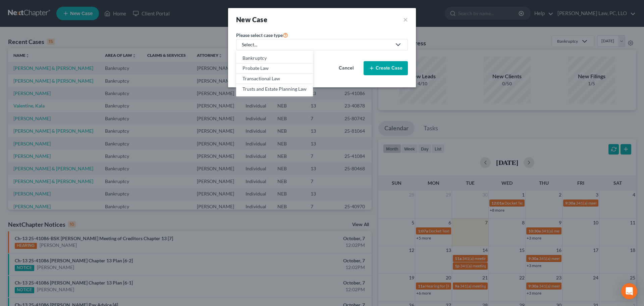  I want to click on div: Open Intercom Messenger, so click(629, 291).